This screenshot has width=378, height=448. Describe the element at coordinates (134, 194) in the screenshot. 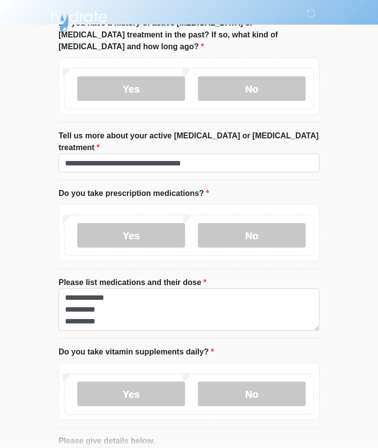

I see `label: Do you take prescription medications?` at that location.